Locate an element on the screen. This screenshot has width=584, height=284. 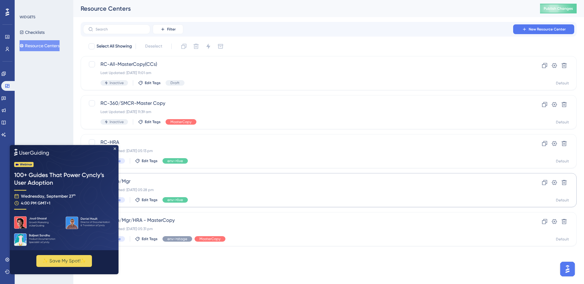
span: RC-All-MasterCopy(CCs) is located at coordinates (304, 64).